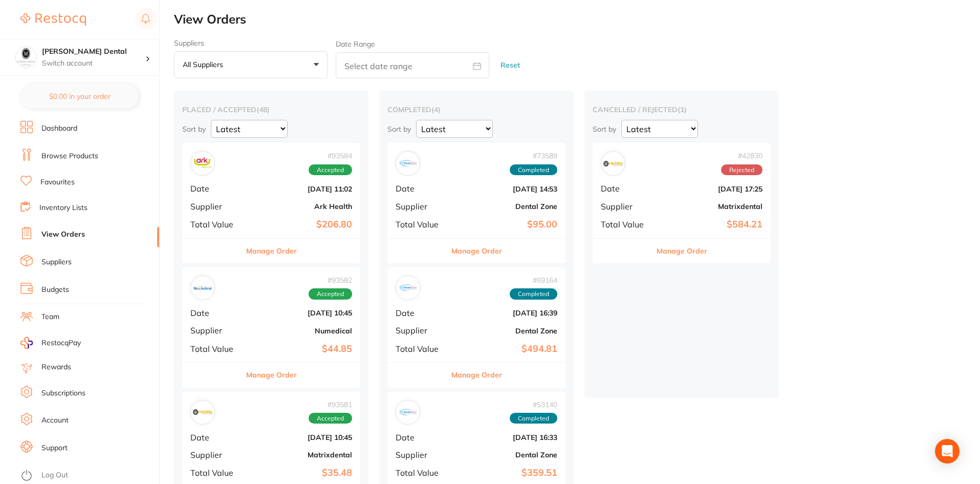  What do you see at coordinates (79, 96) in the screenshot?
I see `button: $0.00 in your order` at bounding box center [79, 96].